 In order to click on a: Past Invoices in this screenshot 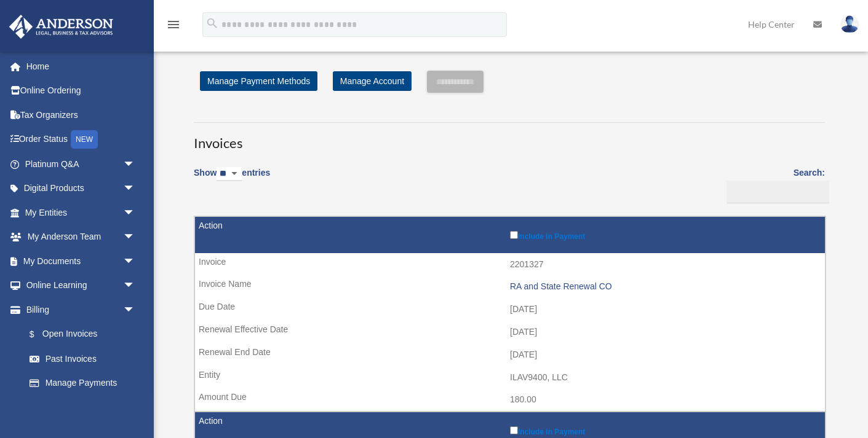, I will do `click(82, 359)`.